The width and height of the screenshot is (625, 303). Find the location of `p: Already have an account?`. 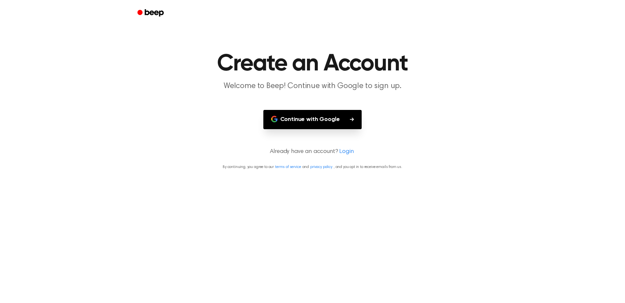

p: Already have an account? is located at coordinates (313, 151).